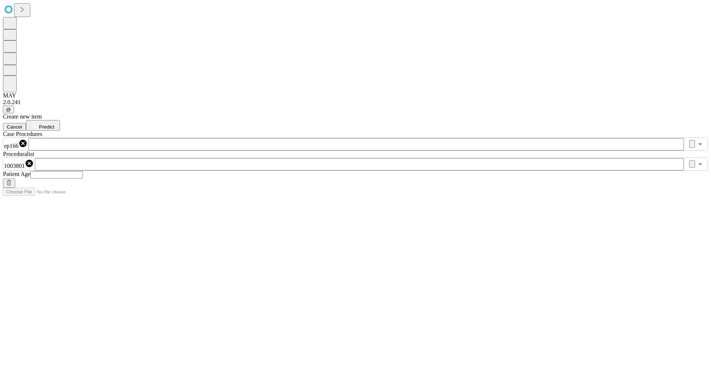 The width and height of the screenshot is (711, 382). What do you see at coordinates (19, 154) in the screenshot?
I see `span: Proceduralist` at bounding box center [19, 154].